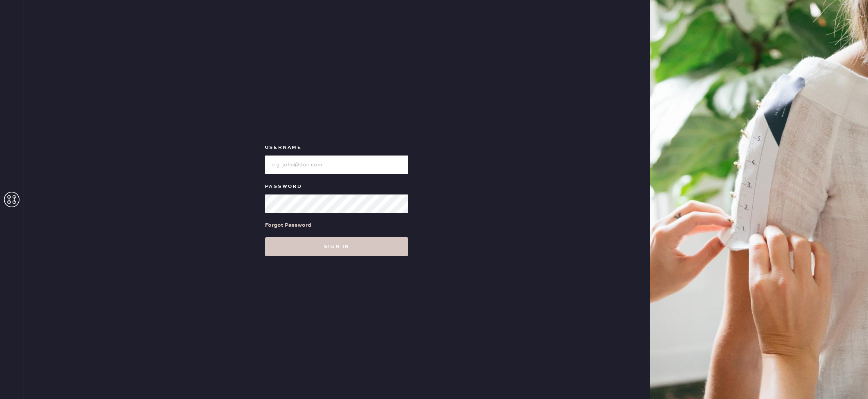  What do you see at coordinates (337, 187) in the screenshot?
I see `label: Password` at bounding box center [337, 187].